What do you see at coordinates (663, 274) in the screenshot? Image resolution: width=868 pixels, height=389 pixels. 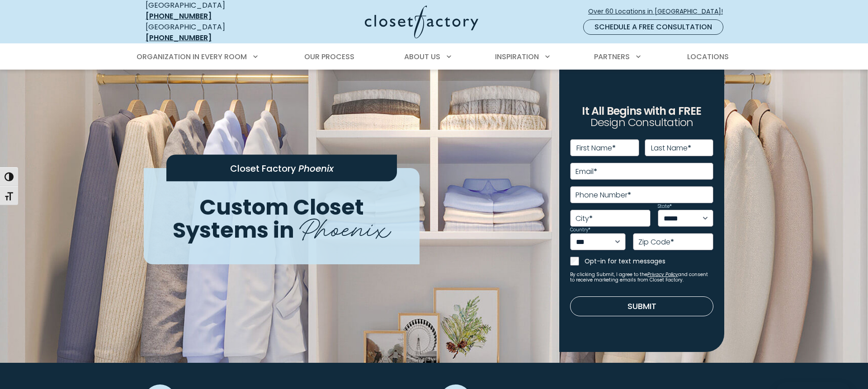 I see `a: Privacy Policy` at bounding box center [663, 274].